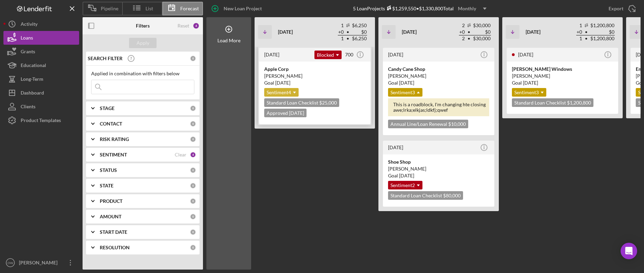 The height and width of the screenshot is (273, 644). Describe the element at coordinates (359, 39) in the screenshot. I see `td: $6,250` at that location.